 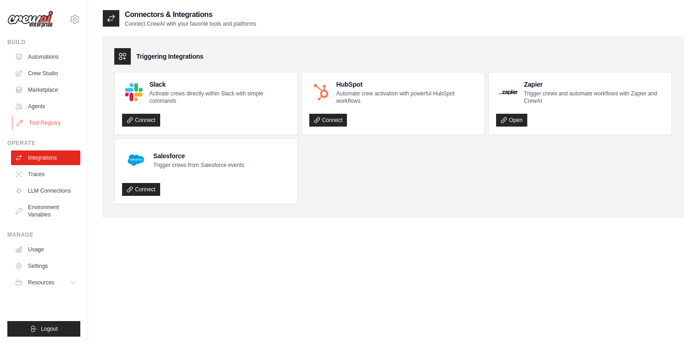 I want to click on a: Settings, so click(x=45, y=266).